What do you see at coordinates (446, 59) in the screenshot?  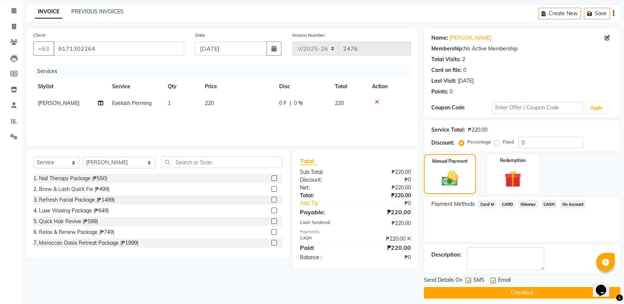 I see `div: Total Visits:` at bounding box center [446, 59].